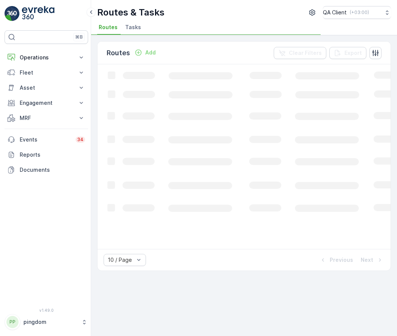  I want to click on button: Fleet, so click(46, 73).